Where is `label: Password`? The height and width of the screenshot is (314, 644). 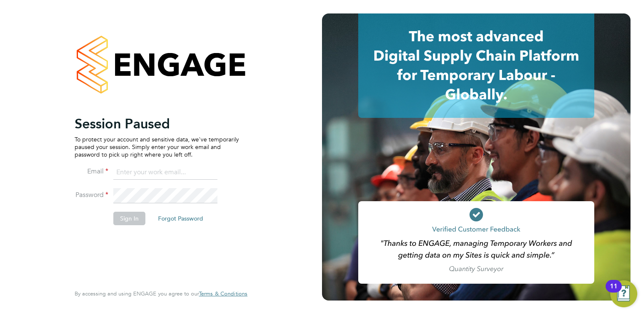
label: Password is located at coordinates (91, 195).